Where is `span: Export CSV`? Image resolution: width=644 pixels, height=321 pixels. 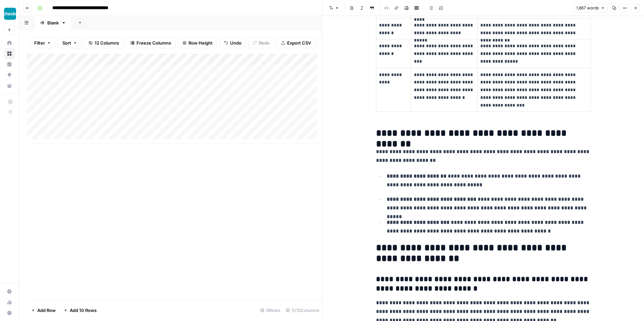 span: Export CSV is located at coordinates (299, 43).